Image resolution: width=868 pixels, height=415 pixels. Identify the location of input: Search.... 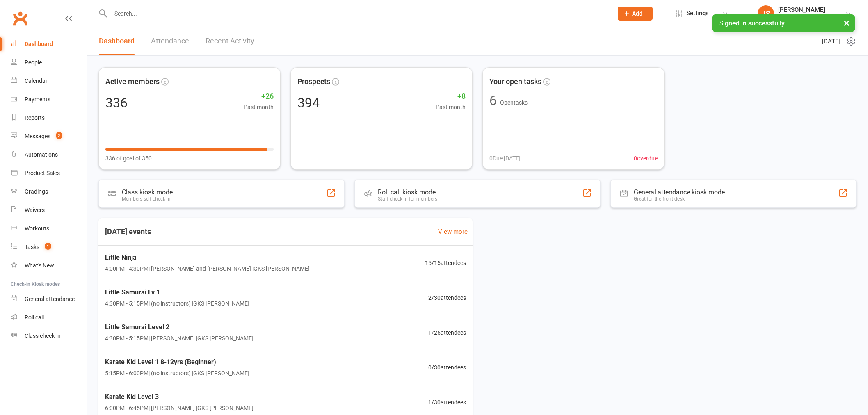
(358, 14).